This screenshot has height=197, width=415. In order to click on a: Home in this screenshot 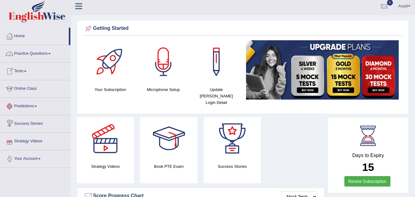, I will do `click(34, 35)`.